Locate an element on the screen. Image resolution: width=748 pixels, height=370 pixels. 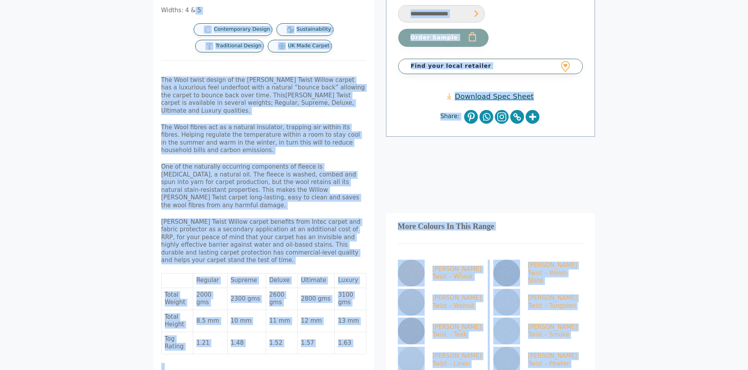
td: 2300 gms is located at coordinates (247, 299).